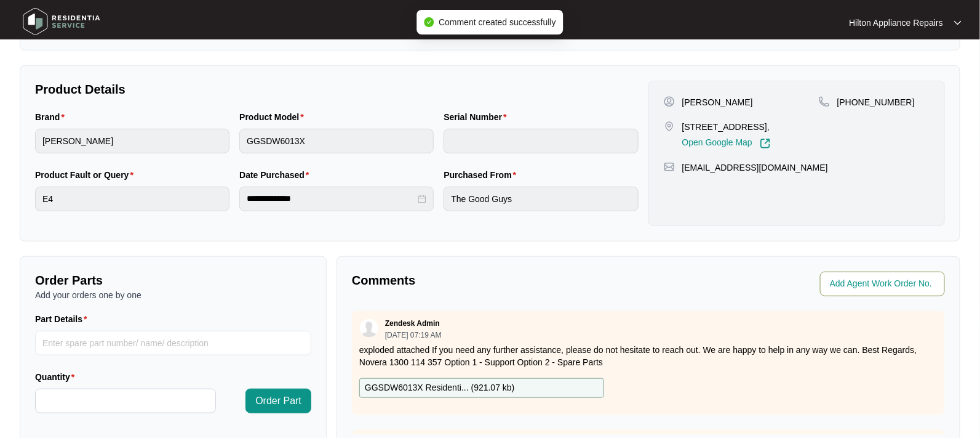 Image resolution: width=980 pixels, height=438 pixels. Describe the element at coordinates (125, 401) in the screenshot. I see `input: Quantity` at that location.